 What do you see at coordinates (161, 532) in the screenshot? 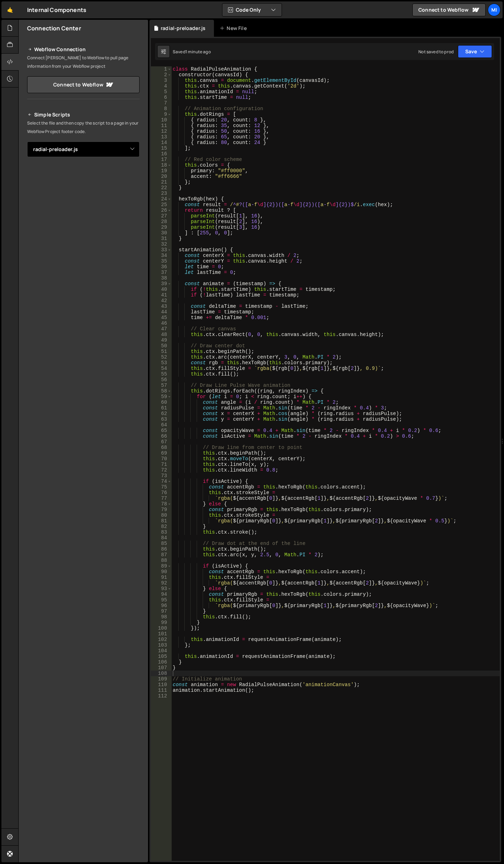
I see `div: 83` at bounding box center [161, 532].